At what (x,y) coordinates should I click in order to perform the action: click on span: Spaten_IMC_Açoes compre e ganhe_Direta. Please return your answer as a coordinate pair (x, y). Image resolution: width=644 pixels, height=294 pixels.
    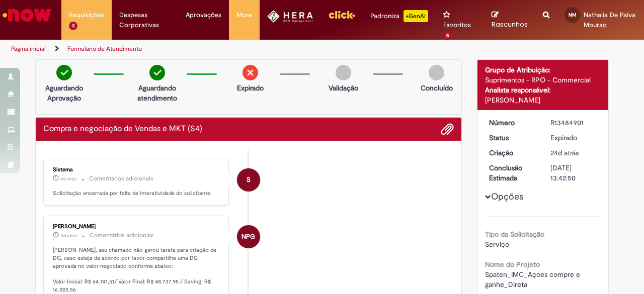
    Looking at the image, I should click on (533, 279).